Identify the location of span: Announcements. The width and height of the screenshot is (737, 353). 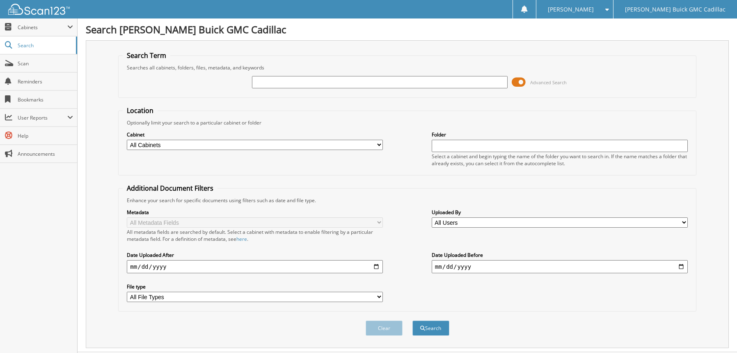
(45, 154).